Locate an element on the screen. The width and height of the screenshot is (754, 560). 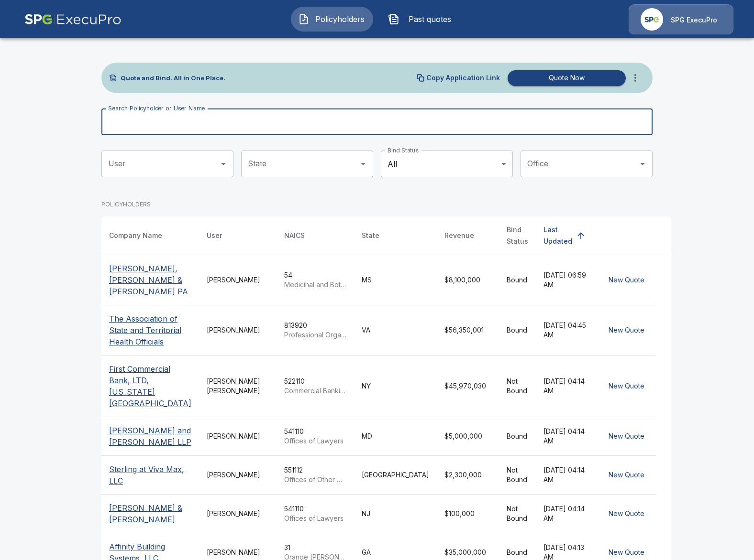
td: $100,000 is located at coordinates (468, 514).